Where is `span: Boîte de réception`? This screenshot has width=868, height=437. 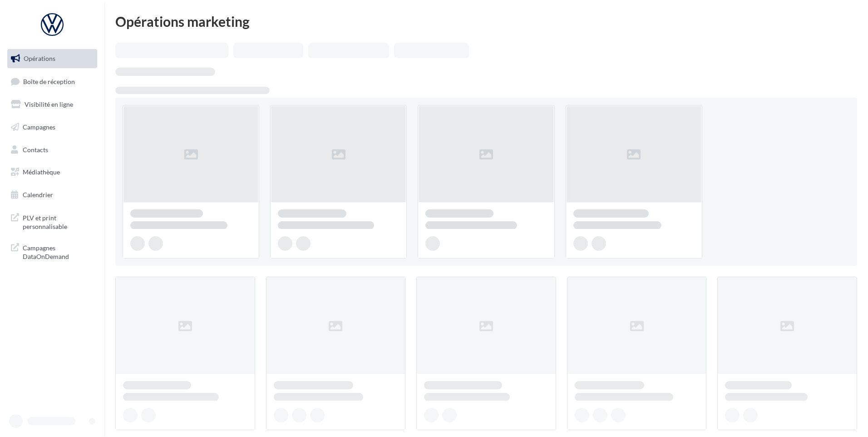 span: Boîte de réception is located at coordinates (49, 81).